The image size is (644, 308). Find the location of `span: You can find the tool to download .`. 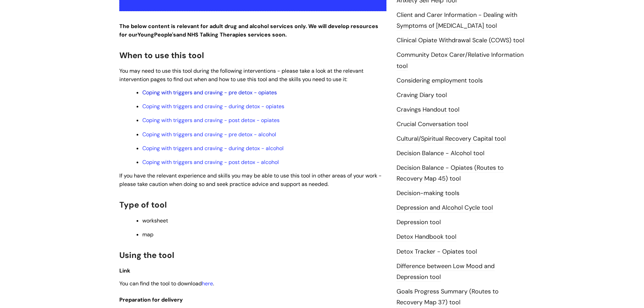

span: You can find the tool to download . is located at coordinates (167, 283).